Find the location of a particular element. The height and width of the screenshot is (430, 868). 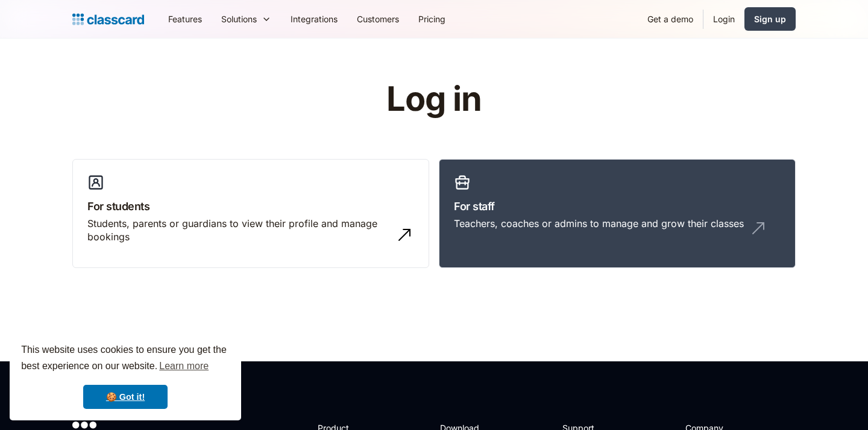

div: cookieconsent is located at coordinates (125, 376).